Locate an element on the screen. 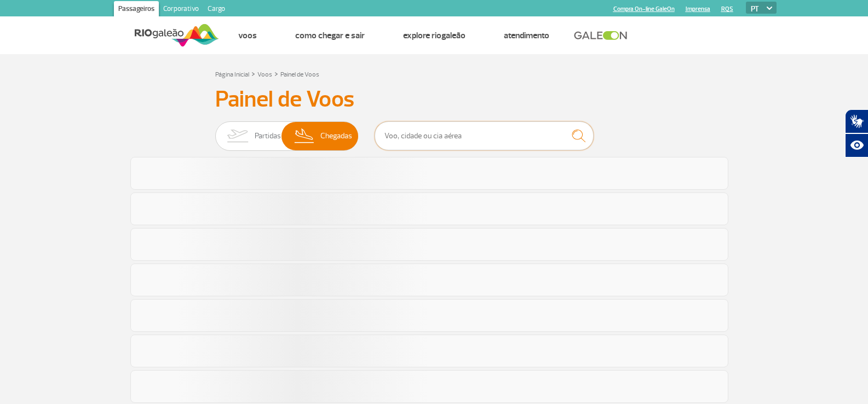 This screenshot has height=404, width=868. a: Passageiros is located at coordinates (136, 10).